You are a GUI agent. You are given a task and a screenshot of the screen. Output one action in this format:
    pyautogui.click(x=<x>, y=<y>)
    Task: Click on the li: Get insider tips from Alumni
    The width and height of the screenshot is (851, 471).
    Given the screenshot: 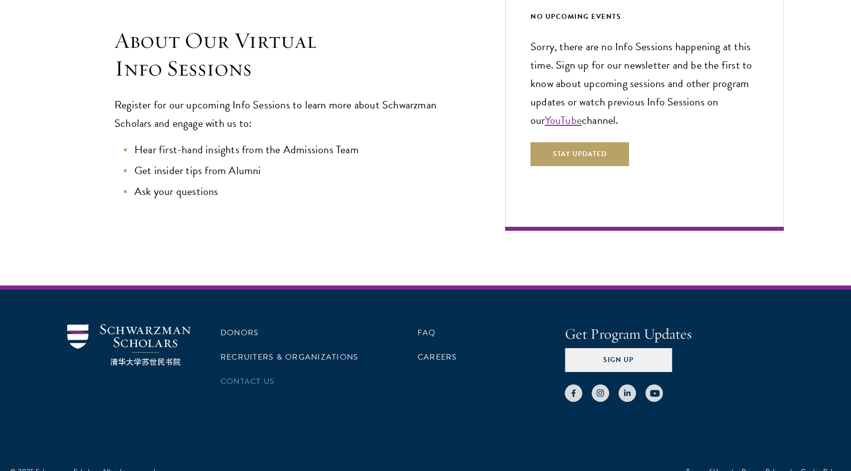 What is the action you would take?
    pyautogui.click(x=295, y=171)
    